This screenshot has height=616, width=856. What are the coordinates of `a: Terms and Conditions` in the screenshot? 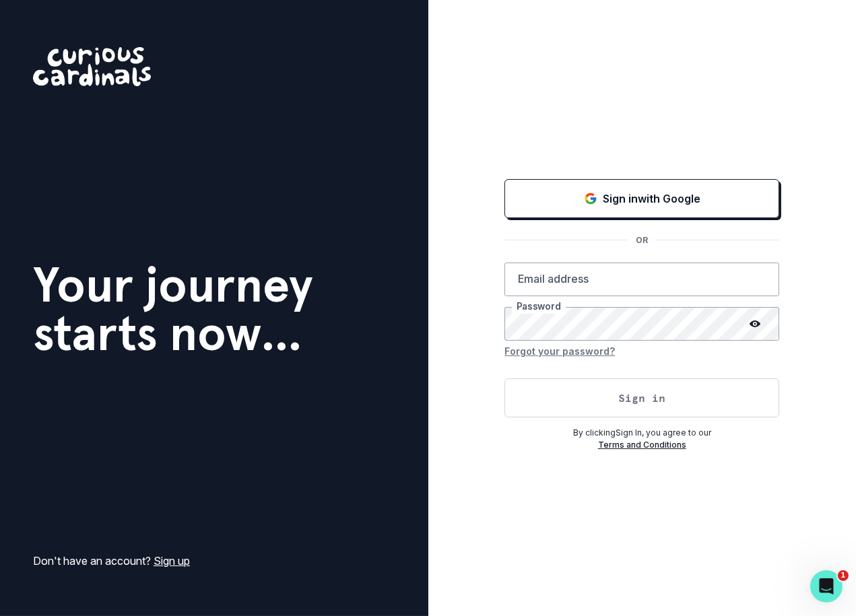 It's located at (642, 444).